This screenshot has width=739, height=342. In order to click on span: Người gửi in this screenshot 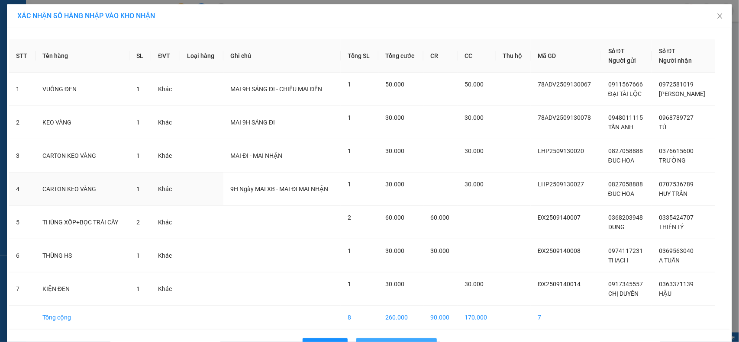, I will do `click(622, 61)`.